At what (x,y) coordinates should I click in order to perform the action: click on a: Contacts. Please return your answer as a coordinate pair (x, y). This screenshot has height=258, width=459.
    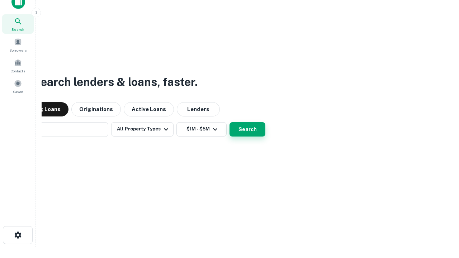
    Looking at the image, I should click on (18, 66).